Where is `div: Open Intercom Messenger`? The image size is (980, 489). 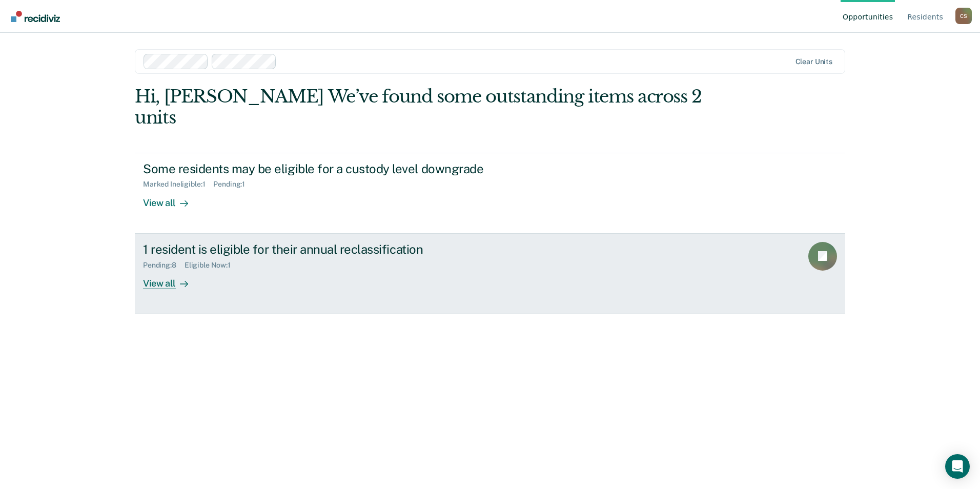
div: Open Intercom Messenger is located at coordinates (958, 466).